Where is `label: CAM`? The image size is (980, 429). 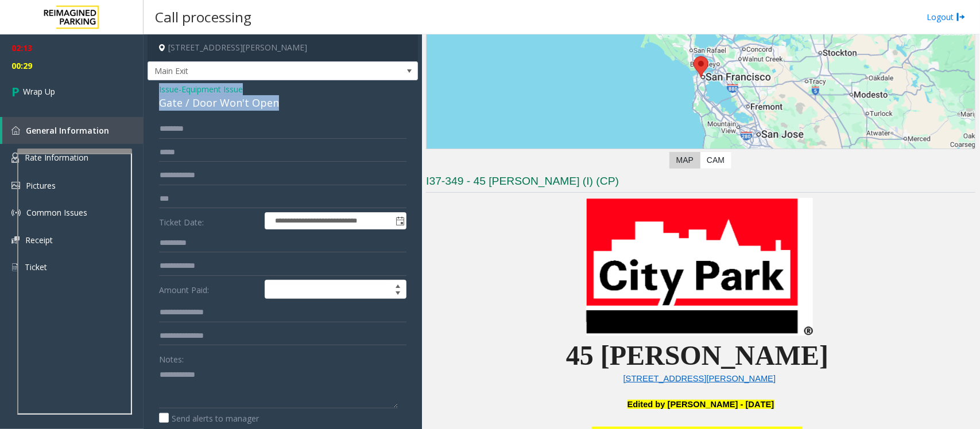
label: CAM is located at coordinates (715, 160).